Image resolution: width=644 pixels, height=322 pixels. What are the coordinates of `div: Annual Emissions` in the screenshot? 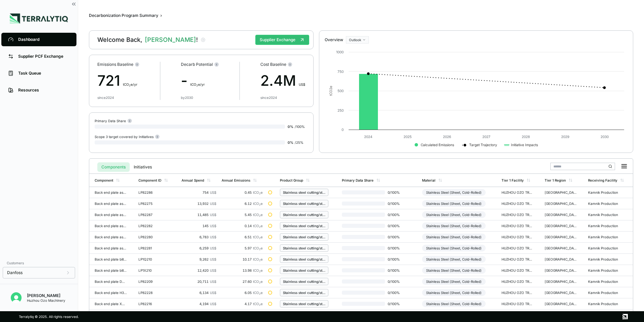 It's located at (236, 180).